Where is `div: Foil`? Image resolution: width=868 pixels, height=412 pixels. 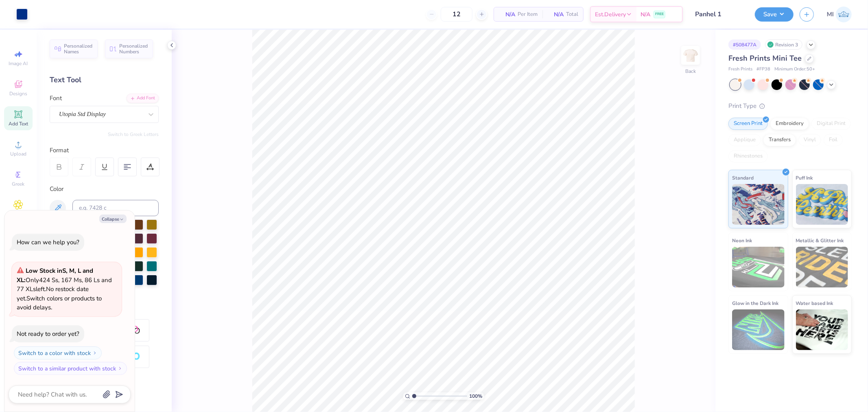
div: Foil is located at coordinates (833, 140).